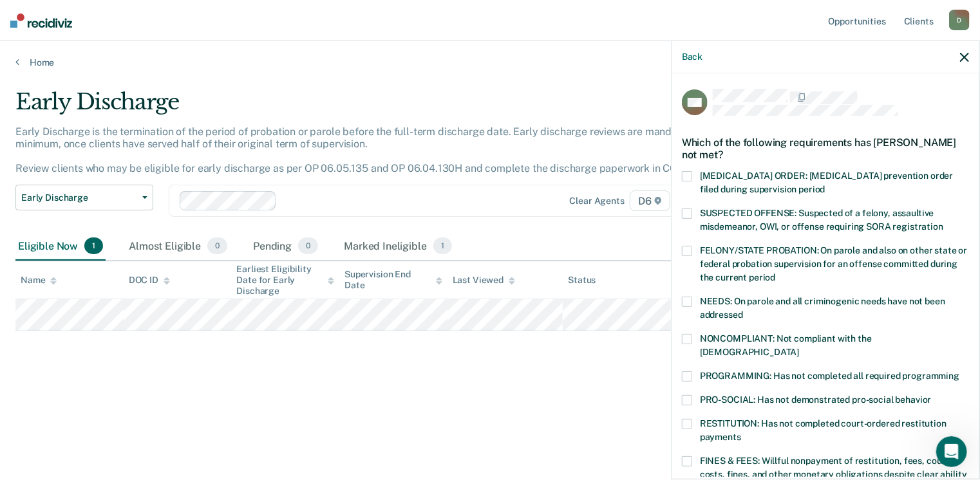  What do you see at coordinates (79, 198) in the screenshot?
I see `span: Early Discharge` at bounding box center [79, 198].